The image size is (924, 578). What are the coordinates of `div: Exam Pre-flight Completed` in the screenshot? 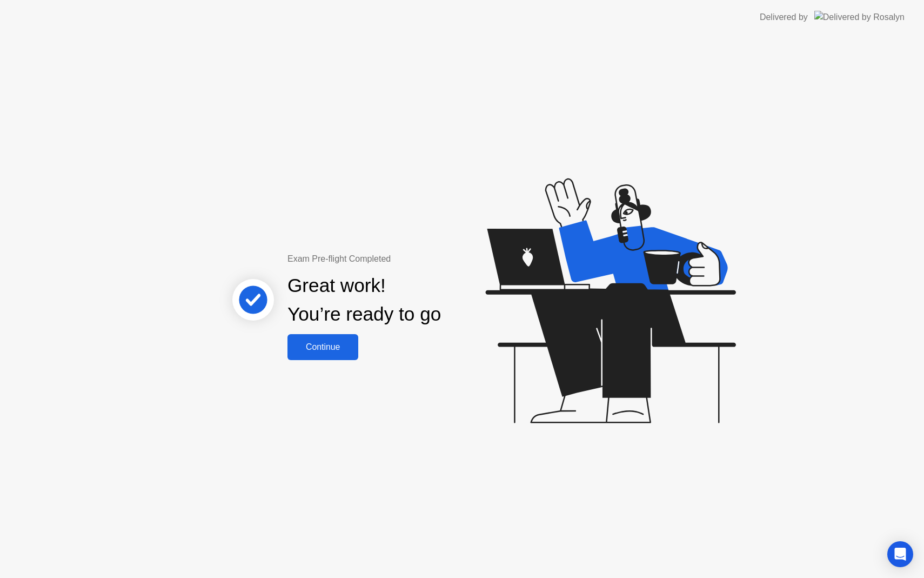 It's located at (399, 259).